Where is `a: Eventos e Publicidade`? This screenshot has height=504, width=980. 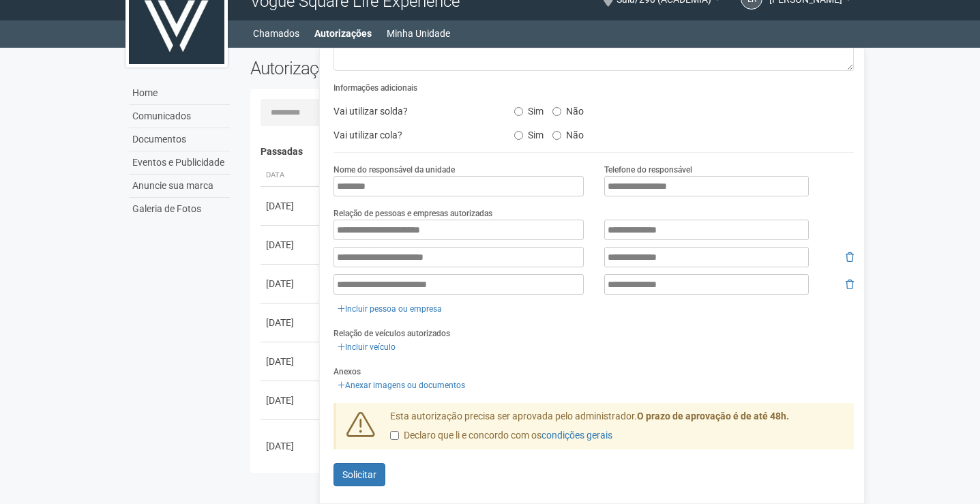 a: Eventos e Publicidade is located at coordinates (179, 163).